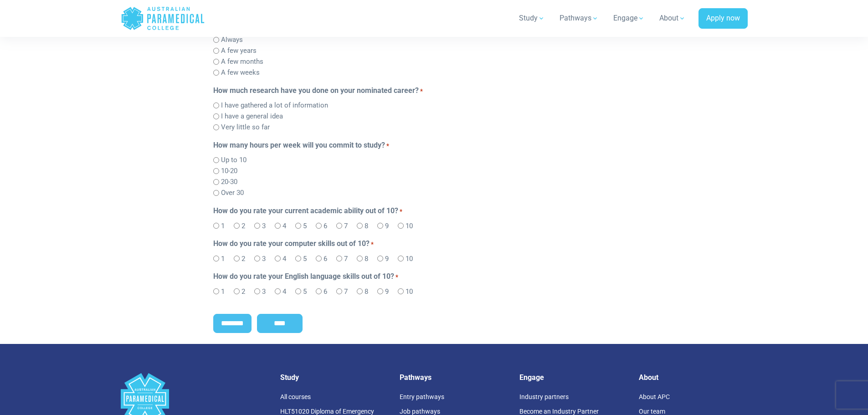 This screenshot has width=868, height=415. I want to click on a: Entry pathways, so click(422, 397).